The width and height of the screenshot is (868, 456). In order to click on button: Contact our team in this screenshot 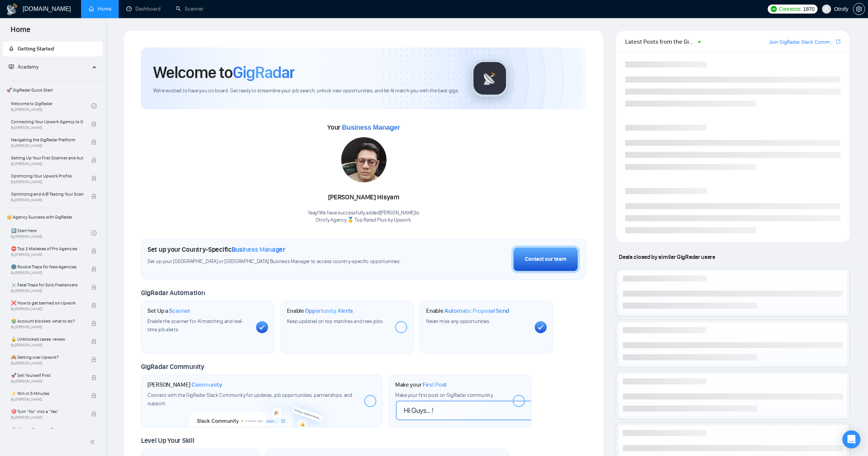, I will do `click(545, 259)`.